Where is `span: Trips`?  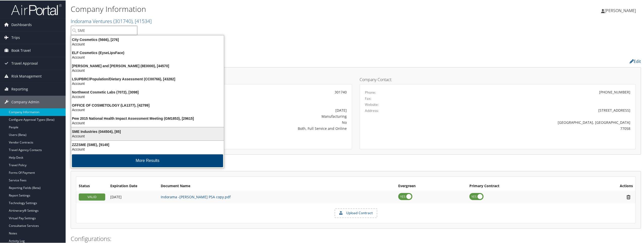
span: Trips is located at coordinates (15, 37).